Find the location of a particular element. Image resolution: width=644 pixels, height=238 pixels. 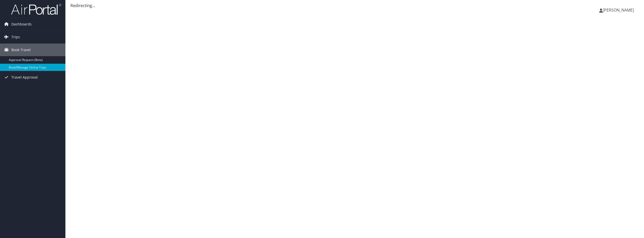

img: airportal-logo.png is located at coordinates (36, 9).